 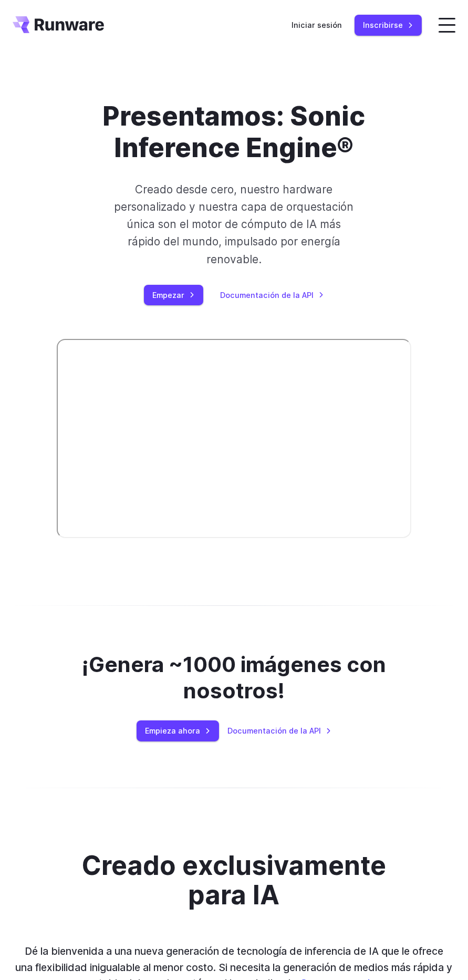 I want to click on a: Empezar, so click(x=174, y=294).